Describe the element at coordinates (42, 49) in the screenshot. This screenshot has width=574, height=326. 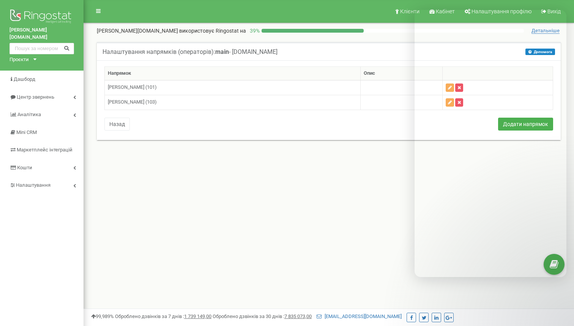
I see `input: Пошук за номером` at that location.